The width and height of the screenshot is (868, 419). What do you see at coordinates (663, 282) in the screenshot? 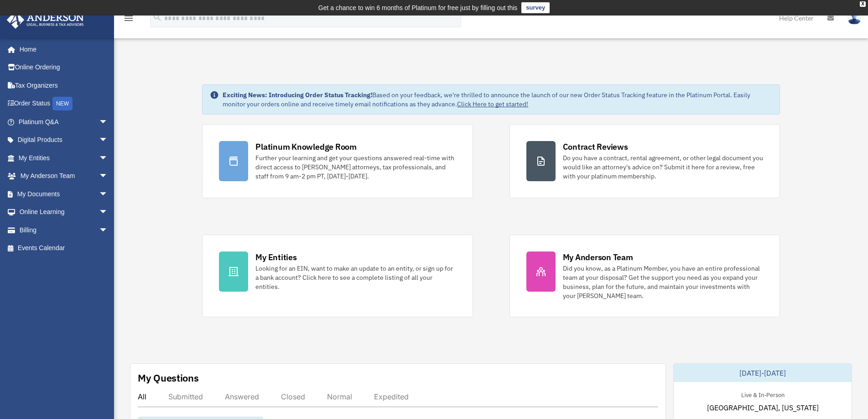
I see `div: Did you know, as a Platinum Member, you have an entire professional team at your disposal? Get th...` at bounding box center [663, 282].